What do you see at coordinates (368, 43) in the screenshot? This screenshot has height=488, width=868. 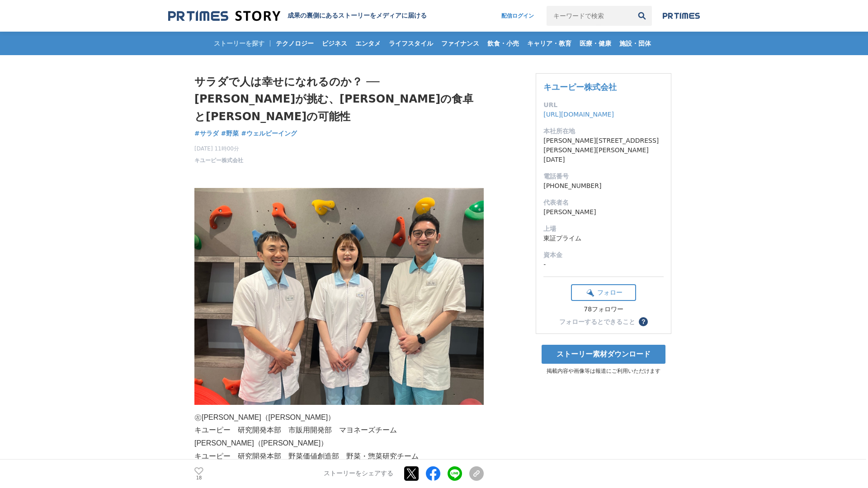 I see `a: エンタメ` at bounding box center [368, 43].